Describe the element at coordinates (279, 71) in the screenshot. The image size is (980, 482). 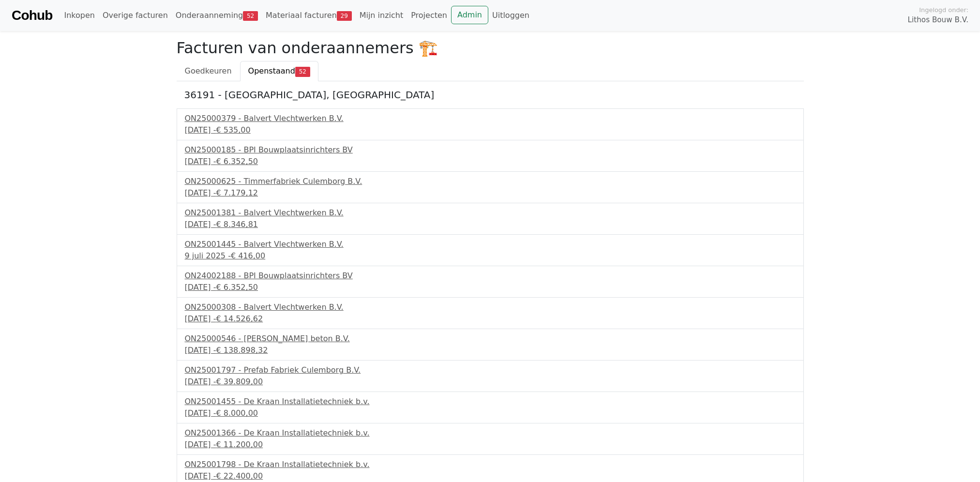
I see `a: Openstaand52` at that location.